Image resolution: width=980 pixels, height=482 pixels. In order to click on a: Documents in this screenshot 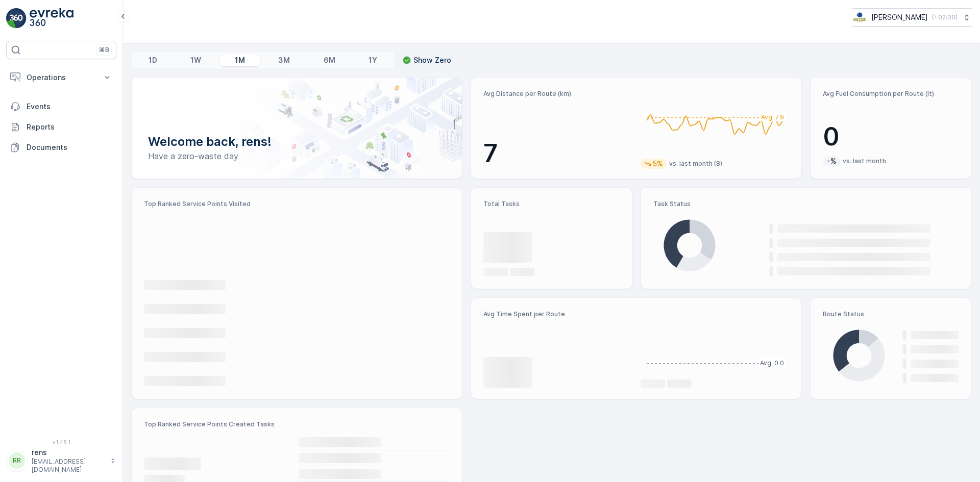, I will do `click(61, 148)`.